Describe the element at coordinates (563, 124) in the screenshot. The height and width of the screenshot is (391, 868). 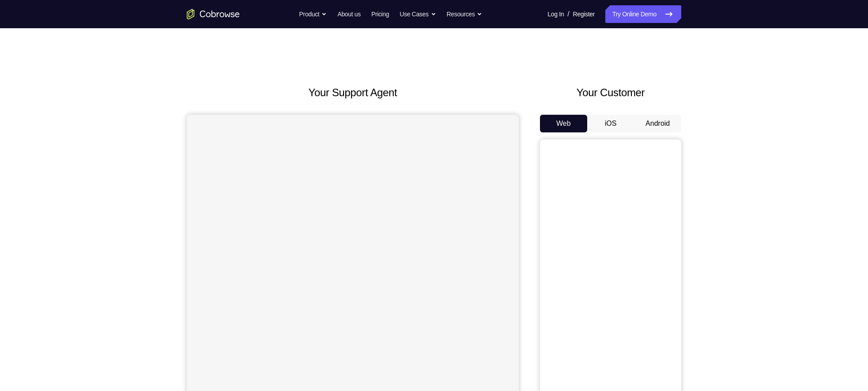
I see `button: Web` at that location.